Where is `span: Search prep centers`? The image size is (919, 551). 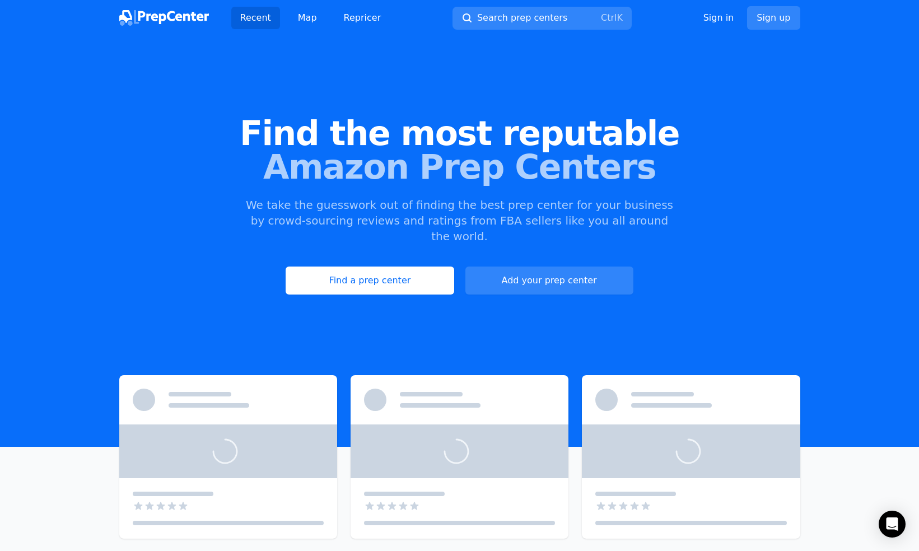 span: Search prep centers is located at coordinates (522, 18).